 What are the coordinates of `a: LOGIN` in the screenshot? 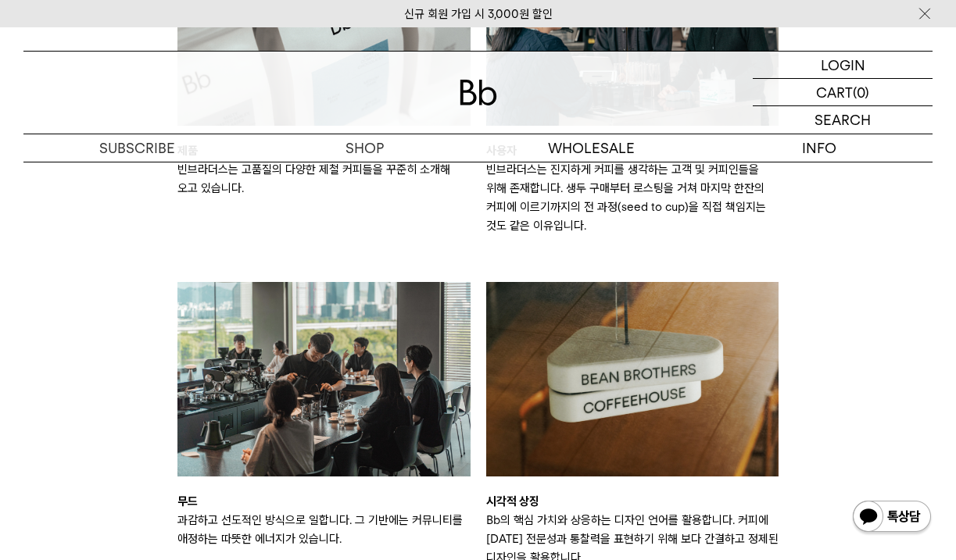 It's located at (843, 65).